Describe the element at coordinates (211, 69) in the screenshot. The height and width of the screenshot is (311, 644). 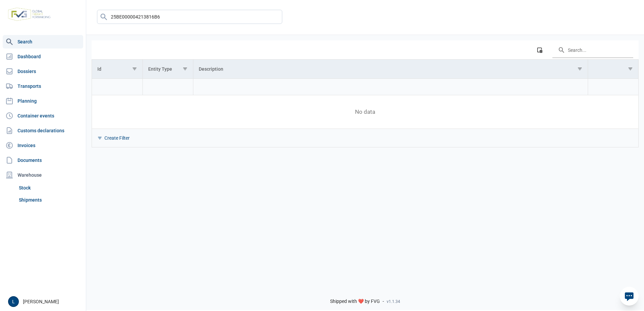
I see `div: Description` at that location.